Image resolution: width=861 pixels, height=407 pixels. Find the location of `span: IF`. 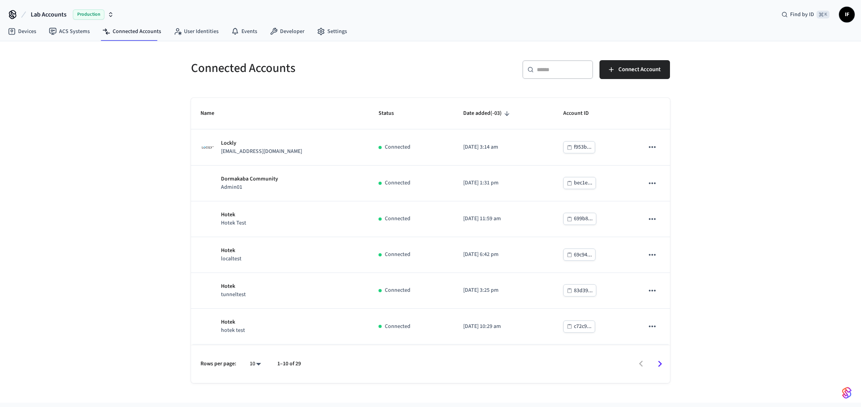

span: IF is located at coordinates (846, 15).